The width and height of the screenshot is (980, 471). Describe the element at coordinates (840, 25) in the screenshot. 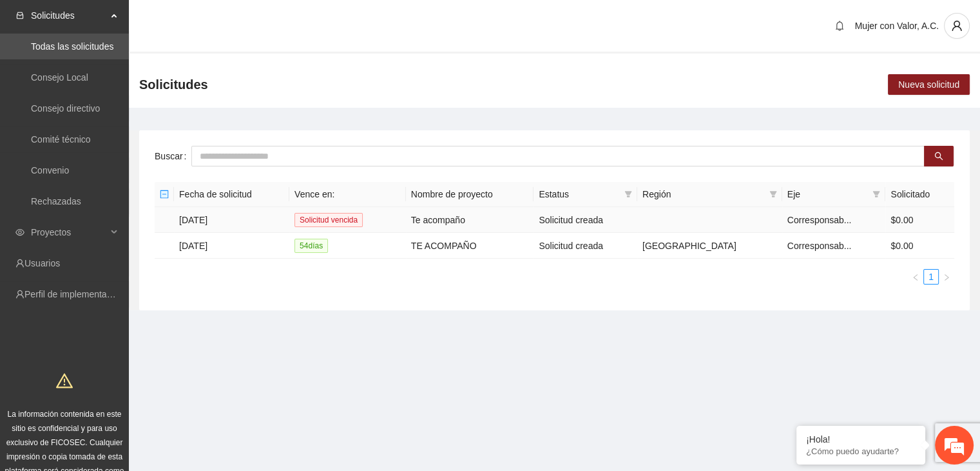

I see `span: bell` at that location.